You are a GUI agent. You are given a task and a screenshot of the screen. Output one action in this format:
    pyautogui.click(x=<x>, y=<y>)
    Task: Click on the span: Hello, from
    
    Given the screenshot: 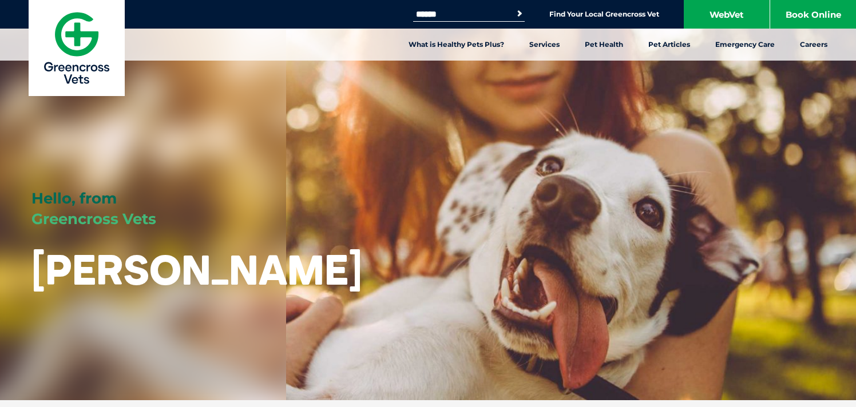 What is the action you would take?
    pyautogui.click(x=74, y=199)
    